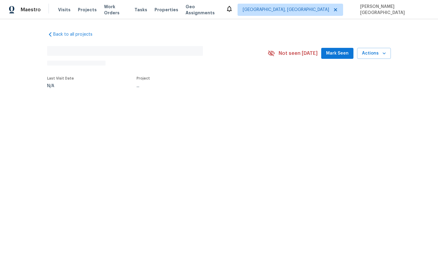  Describe the element at coordinates (202, 10) in the screenshot. I see `span: Geo Assignments` at that location.